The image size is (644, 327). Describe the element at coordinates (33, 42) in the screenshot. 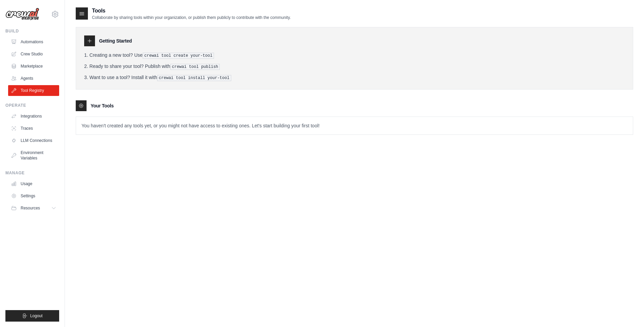

I see `a: Automations` at that location.